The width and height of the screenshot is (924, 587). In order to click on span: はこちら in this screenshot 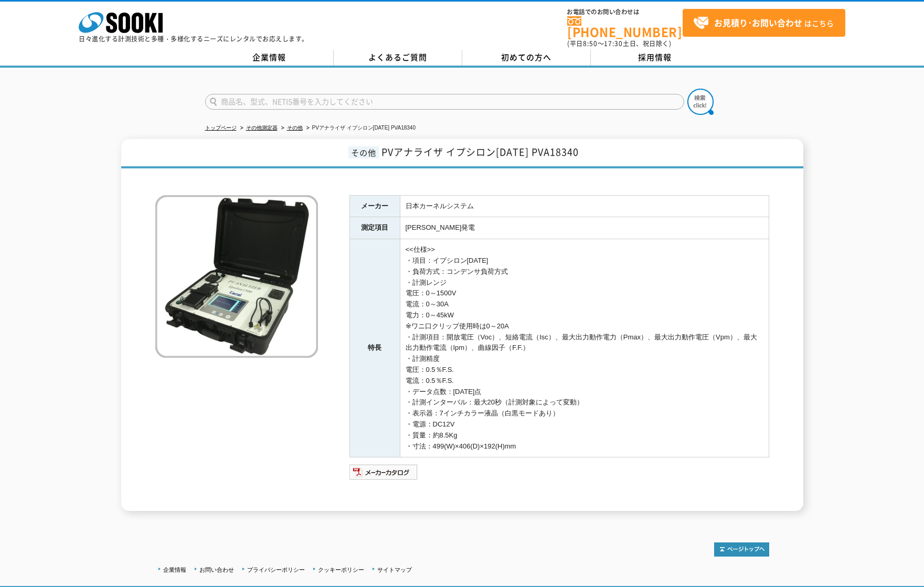, I will do `click(764, 23)`.